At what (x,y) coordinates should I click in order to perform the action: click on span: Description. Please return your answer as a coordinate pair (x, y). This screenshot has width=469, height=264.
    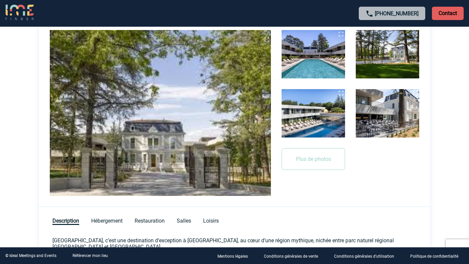
    Looking at the image, I should click on (66, 221).